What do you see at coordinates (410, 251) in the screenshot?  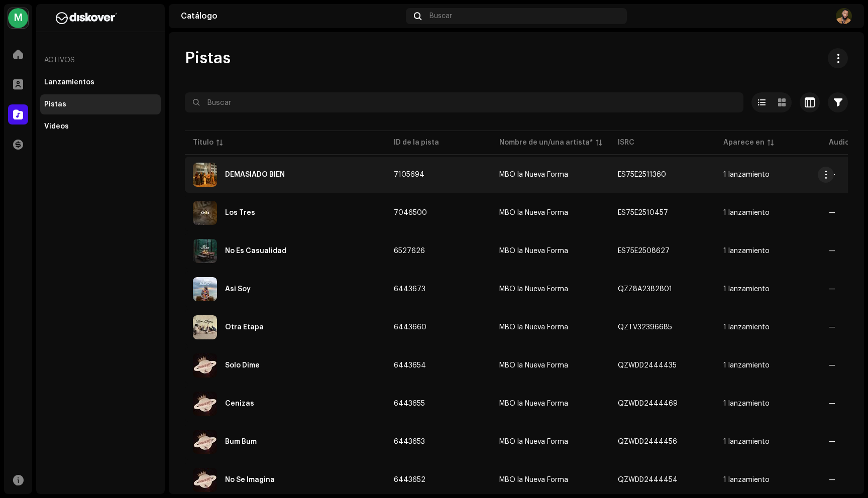 I see `span: 6527626` at bounding box center [410, 251].